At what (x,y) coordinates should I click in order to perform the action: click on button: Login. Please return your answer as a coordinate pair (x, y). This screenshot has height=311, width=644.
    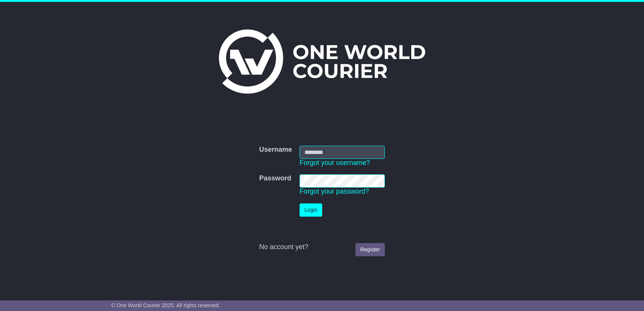
    Looking at the image, I should click on (311, 210).